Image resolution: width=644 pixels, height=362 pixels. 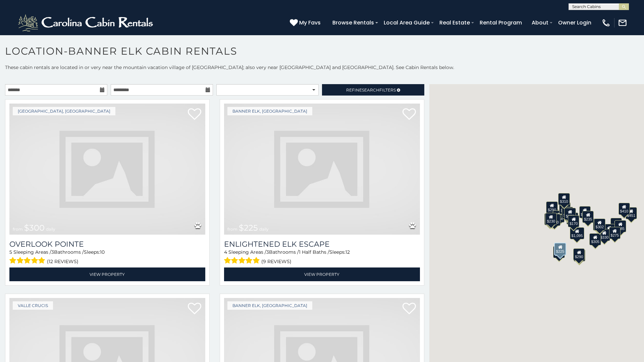 I want to click on h3: Overlook Pointe, so click(x=107, y=244).